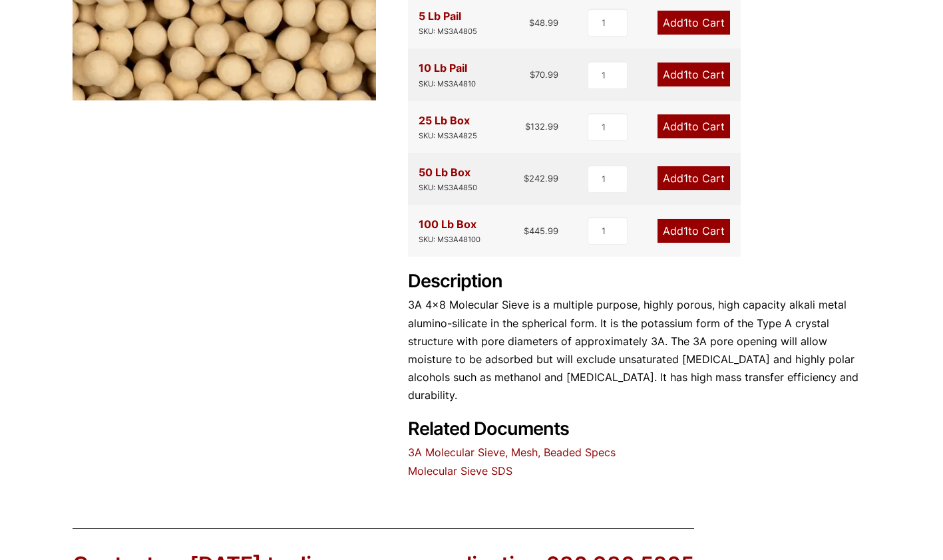  I want to click on h2: Description, so click(639, 281).